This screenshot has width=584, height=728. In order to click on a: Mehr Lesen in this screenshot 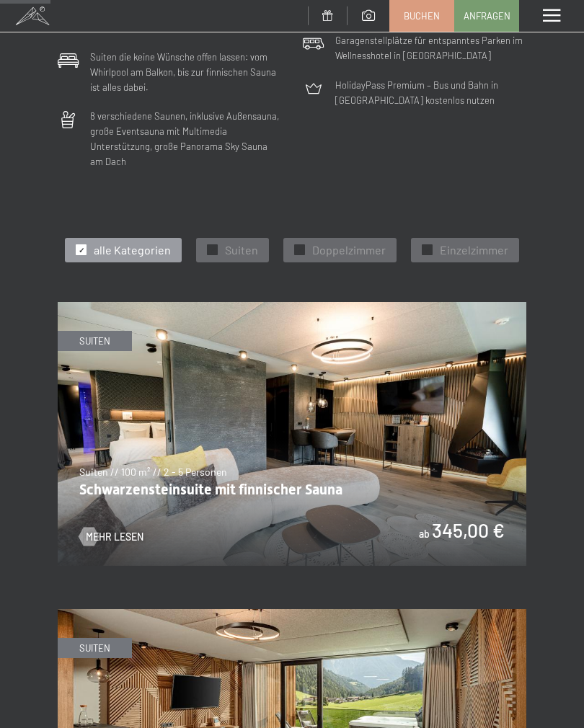, I will do `click(111, 537)`.